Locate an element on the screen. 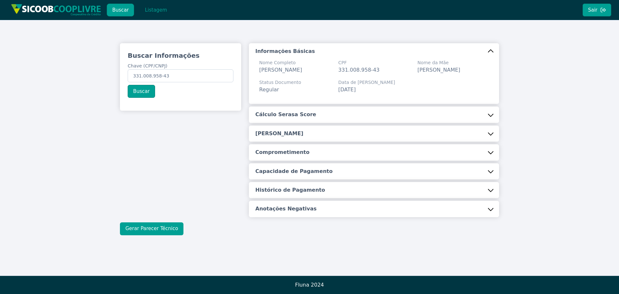 The width and height of the screenshot is (619, 294). h5: Histórico de Pagamento is located at coordinates (290, 190).